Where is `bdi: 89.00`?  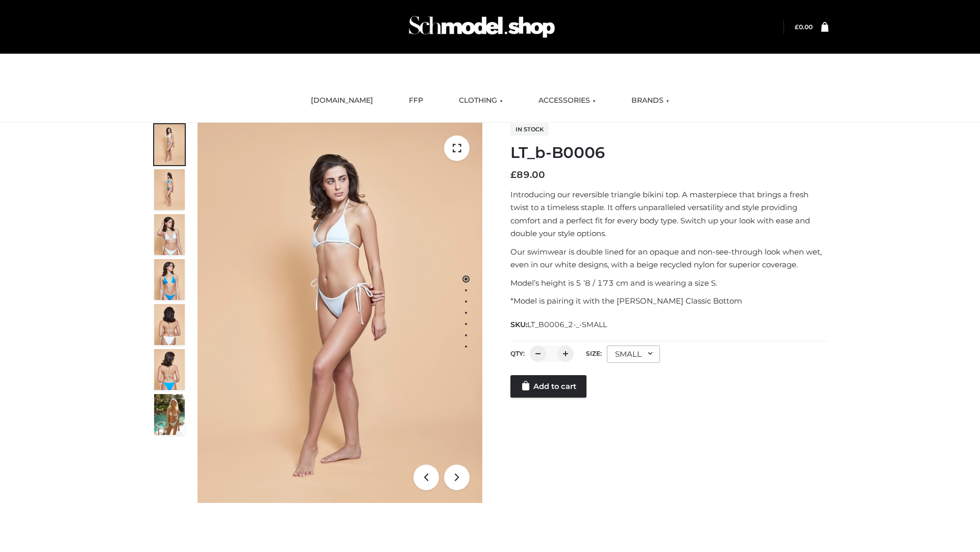
bdi: 89.00 is located at coordinates (528, 175).